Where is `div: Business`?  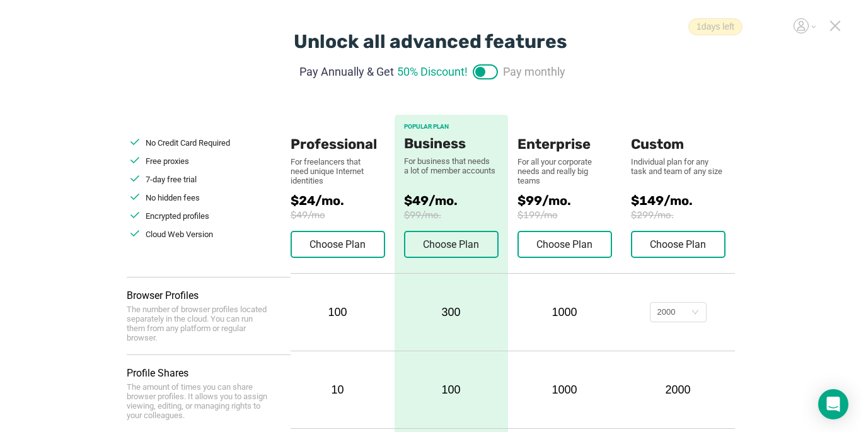 div: Business is located at coordinates (451, 144).